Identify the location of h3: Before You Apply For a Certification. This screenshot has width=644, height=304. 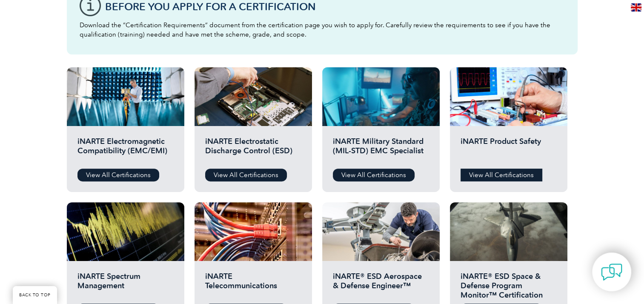
(335, 6).